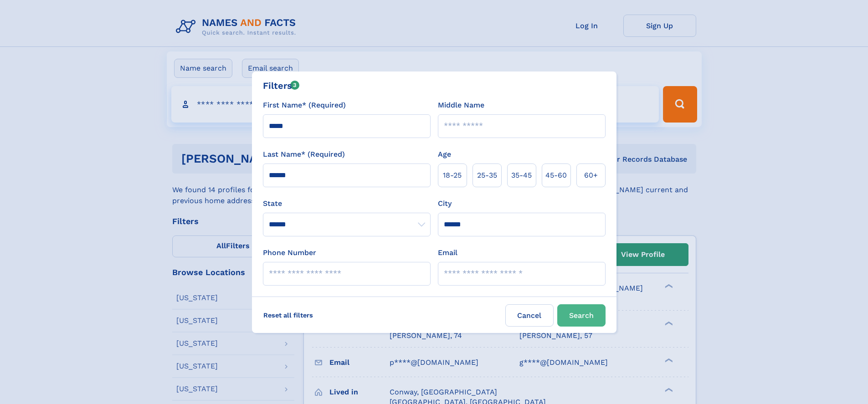 The width and height of the screenshot is (868, 404). What do you see at coordinates (444, 155) in the screenshot?
I see `label: Age` at bounding box center [444, 155].